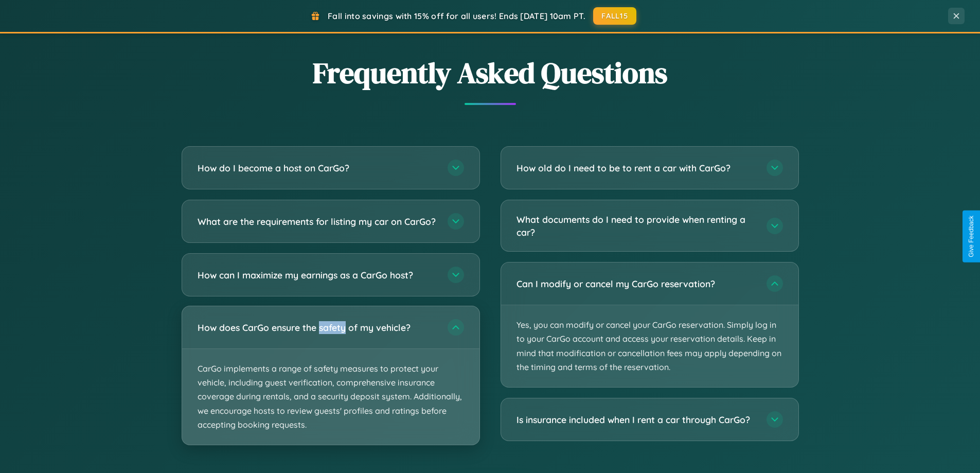  Describe the element at coordinates (636, 226) in the screenshot. I see `h3: What documents do I need to provide when renting a car?` at that location.